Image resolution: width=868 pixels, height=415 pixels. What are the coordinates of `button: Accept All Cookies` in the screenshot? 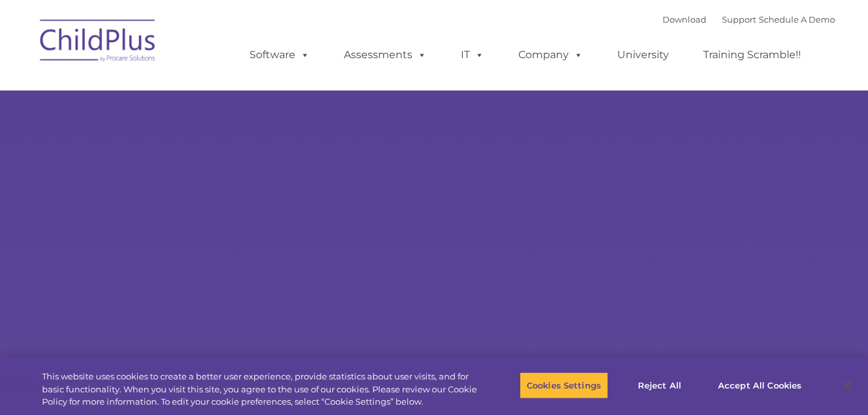 It's located at (760, 385).